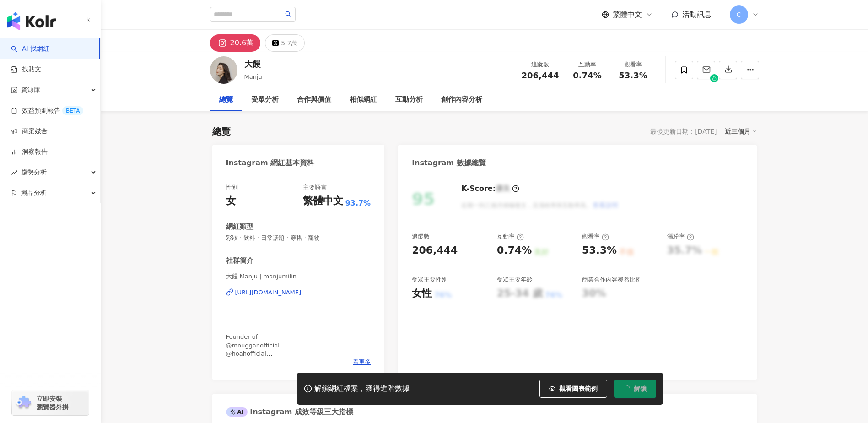 The height and width of the screenshot is (423, 868). I want to click on a: chrome extension立即安裝 瀏覽器外掛, so click(50, 403).